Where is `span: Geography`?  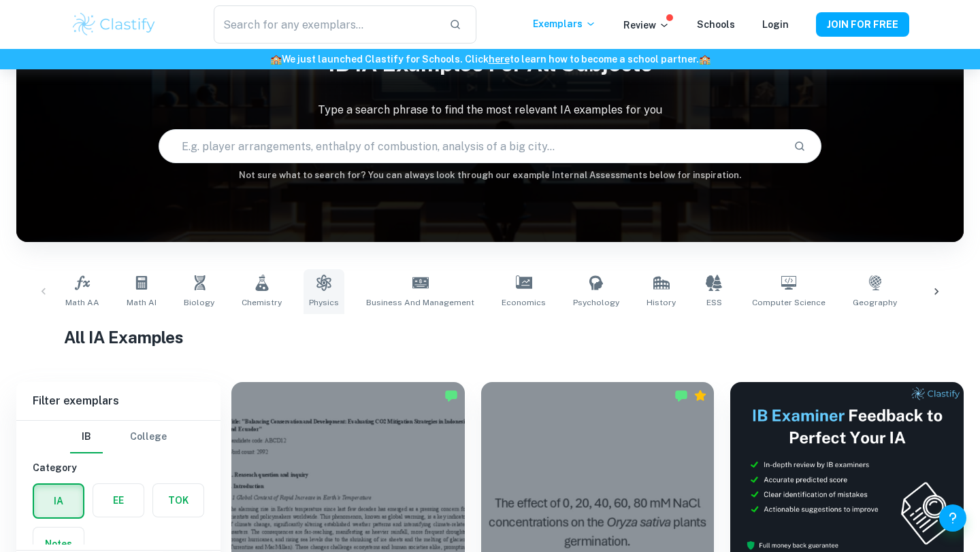 span: Geography is located at coordinates (874, 303).